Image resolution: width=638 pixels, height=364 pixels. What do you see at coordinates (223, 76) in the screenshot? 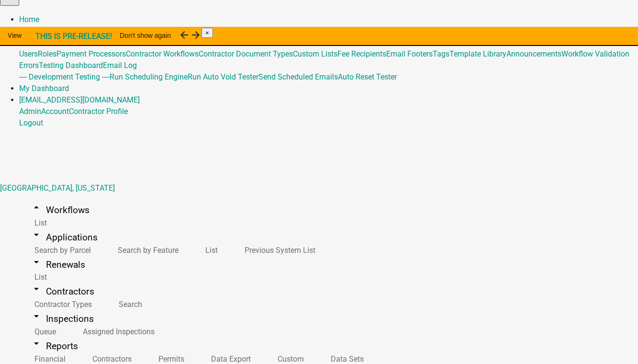
I see `a: Run Auto Void Tester` at bounding box center [223, 76].